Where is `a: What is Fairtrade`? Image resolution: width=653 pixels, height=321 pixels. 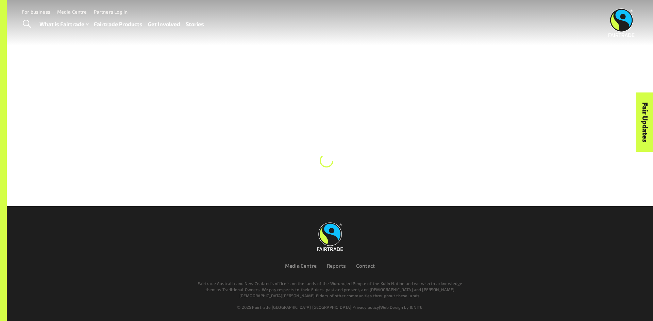 a: What is Fairtrade is located at coordinates (64, 24).